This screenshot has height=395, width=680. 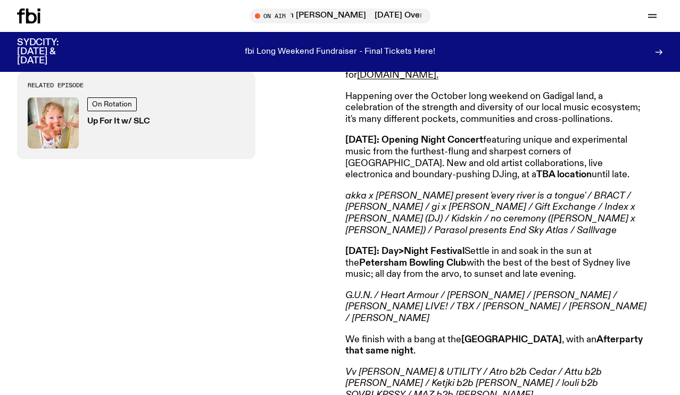 What do you see at coordinates (413, 263) in the screenshot?
I see `strong: Petersham Bowling Club` at bounding box center [413, 263].